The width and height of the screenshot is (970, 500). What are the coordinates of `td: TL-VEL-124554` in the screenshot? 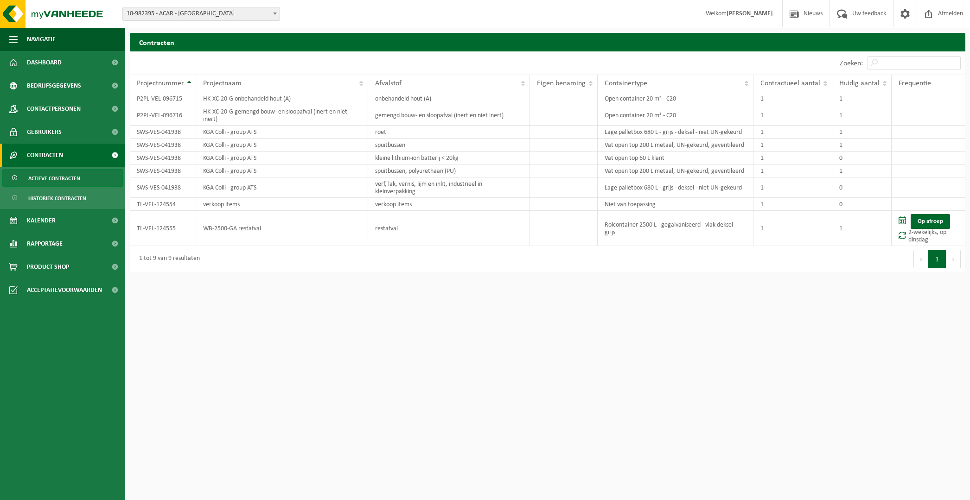 It's located at (163, 205).